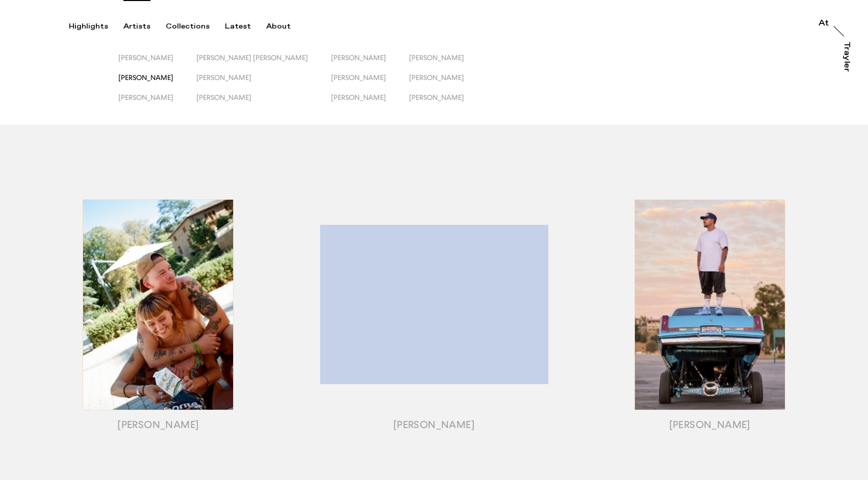 The image size is (868, 480). Describe the element at coordinates (846, 56) in the screenshot. I see `div: Trayler` at that location.